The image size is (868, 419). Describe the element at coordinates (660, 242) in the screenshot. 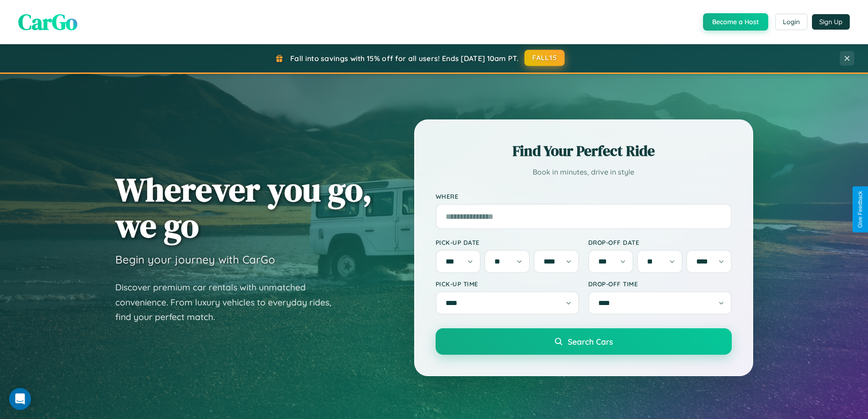

I see `label: Drop-off Date` at that location.